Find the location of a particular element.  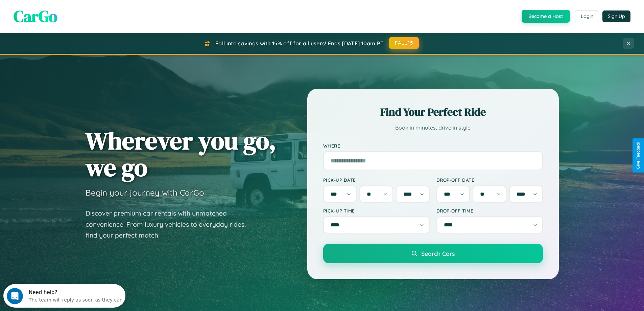

button: FALL15 is located at coordinates (404, 43).